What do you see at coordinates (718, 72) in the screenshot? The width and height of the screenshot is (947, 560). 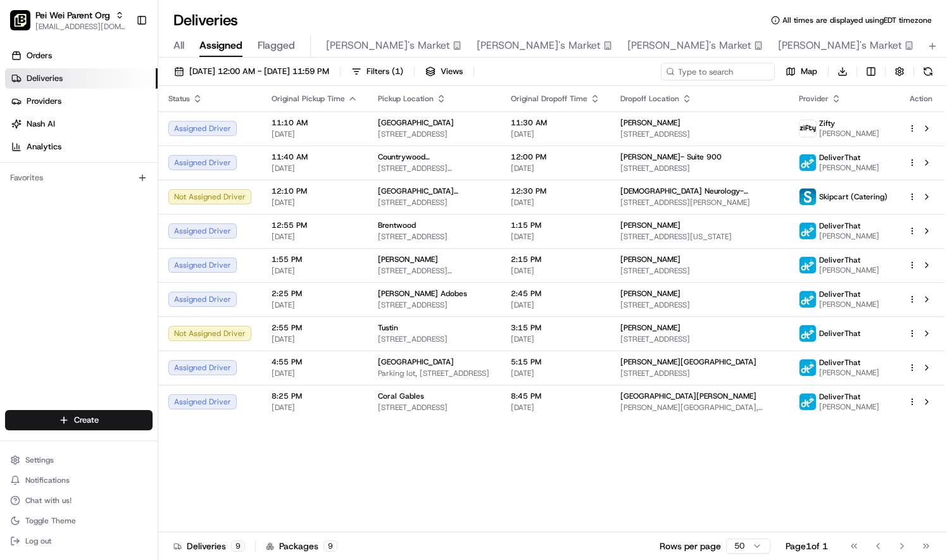 I see `input: Type to search` at bounding box center [718, 72].